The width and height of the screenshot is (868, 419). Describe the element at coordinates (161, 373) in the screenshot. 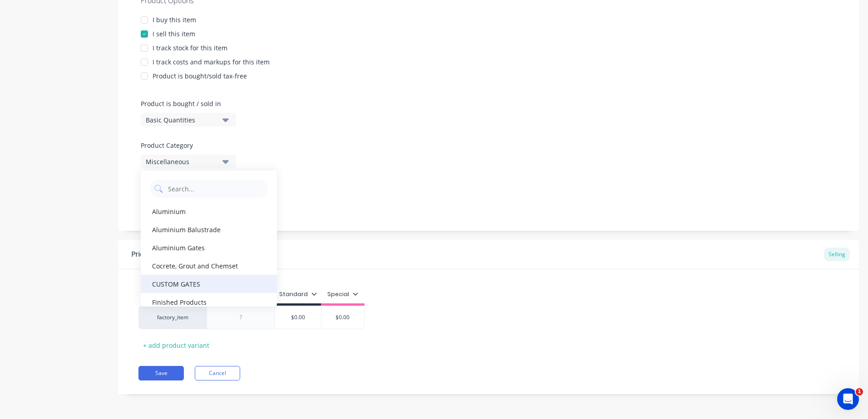

I see `button: Save` at that location.